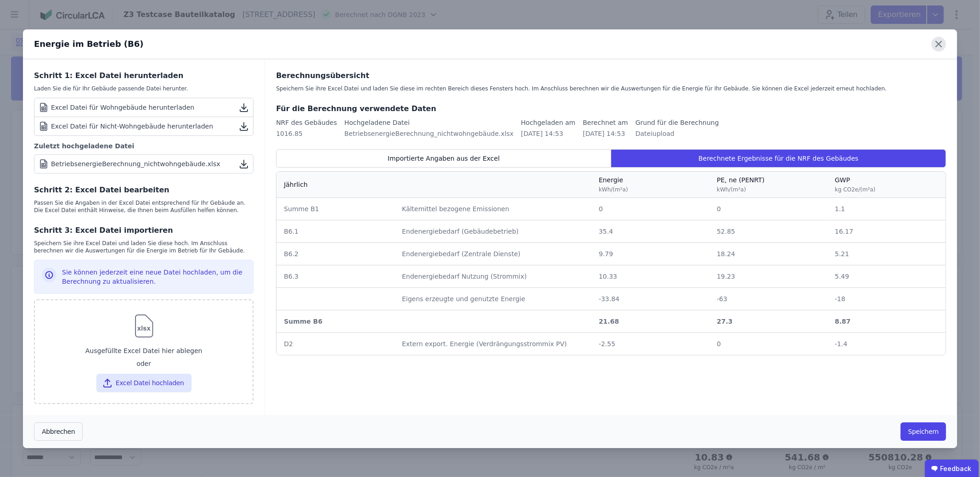 The image size is (980, 477). Describe the element at coordinates (144, 383) in the screenshot. I see `button: Excel Datei hochladen` at that location.